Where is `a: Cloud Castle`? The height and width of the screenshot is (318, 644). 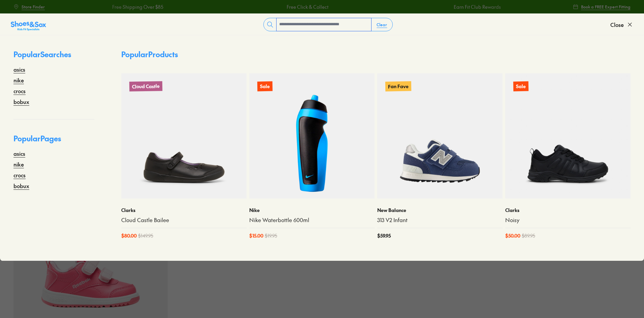 a: Cloud Castle is located at coordinates (184, 136).